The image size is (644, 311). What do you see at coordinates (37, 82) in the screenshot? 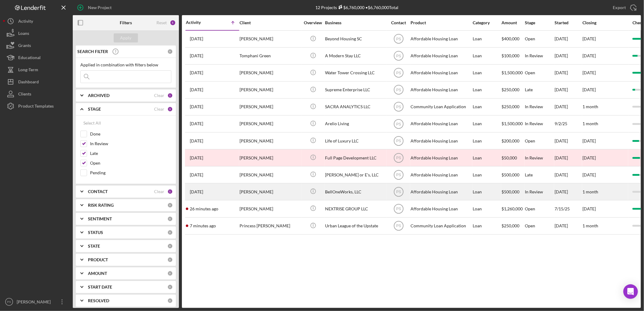
I see `button: Dashboard` at bounding box center [37, 82].